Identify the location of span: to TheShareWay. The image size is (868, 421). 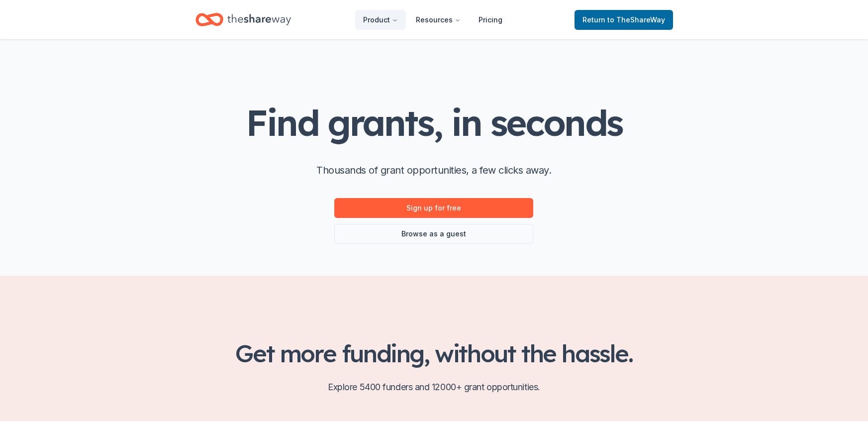
(636, 20).